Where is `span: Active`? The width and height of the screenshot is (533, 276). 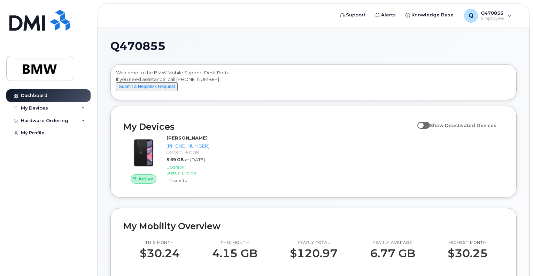
span: Active is located at coordinates (146, 178).